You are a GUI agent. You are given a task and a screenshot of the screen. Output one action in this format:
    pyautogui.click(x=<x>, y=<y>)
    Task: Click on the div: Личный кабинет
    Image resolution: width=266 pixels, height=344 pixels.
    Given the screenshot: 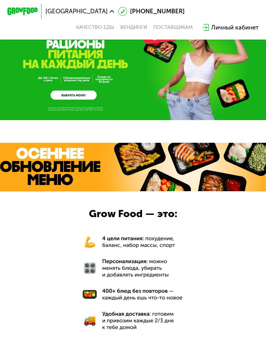 What is the action you would take?
    pyautogui.click(x=235, y=28)
    